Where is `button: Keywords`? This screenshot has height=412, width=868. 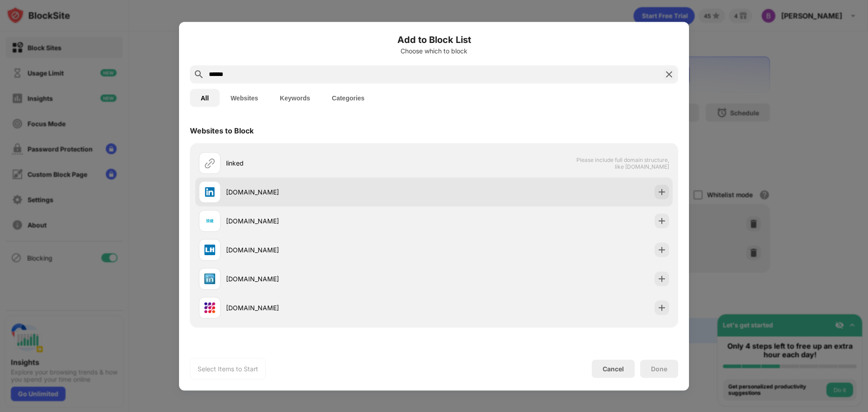 button: Keywords is located at coordinates (295, 98).